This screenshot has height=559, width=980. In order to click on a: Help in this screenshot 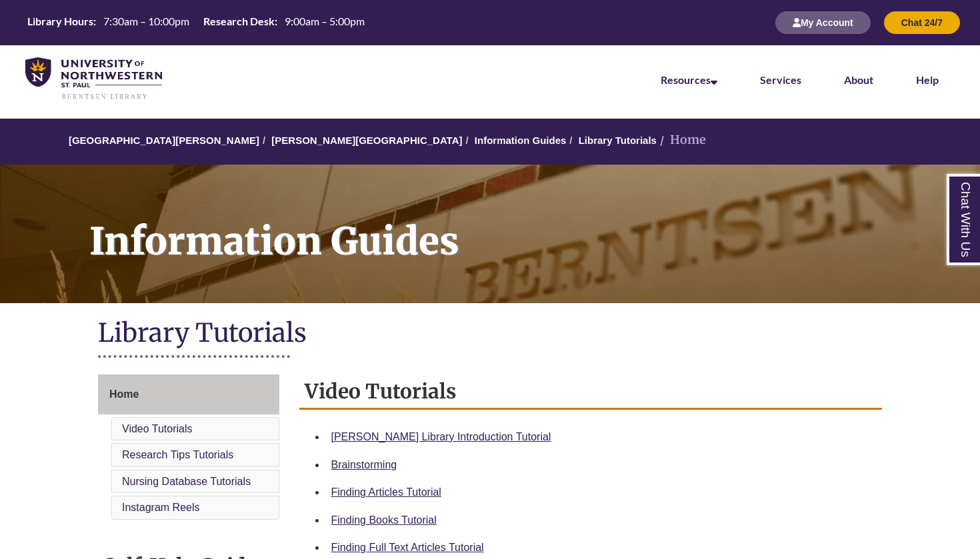, I will do `click(927, 79)`.